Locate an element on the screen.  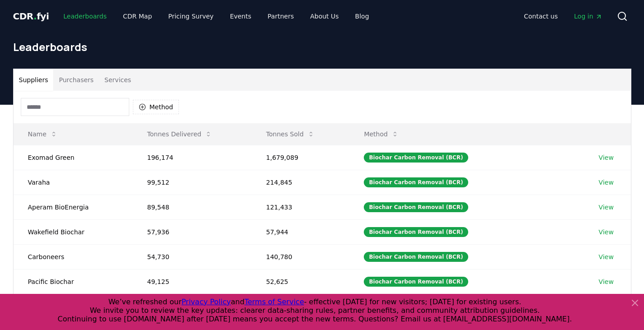
td: 52,625 is located at coordinates (300, 281).